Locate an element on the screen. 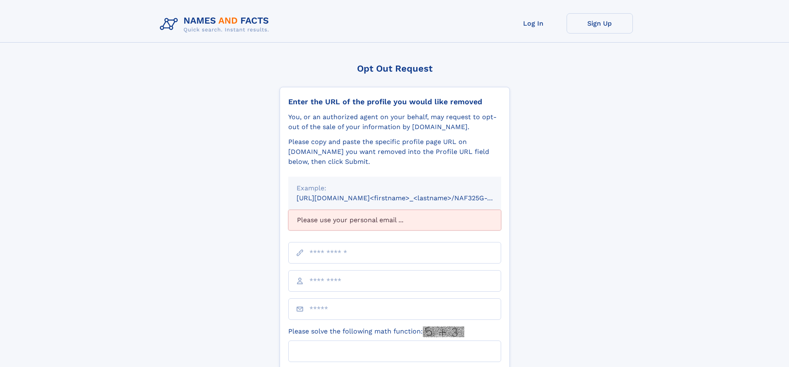 Image resolution: width=789 pixels, height=367 pixels. img: Logo Names and Facts is located at coordinates (216, 24).